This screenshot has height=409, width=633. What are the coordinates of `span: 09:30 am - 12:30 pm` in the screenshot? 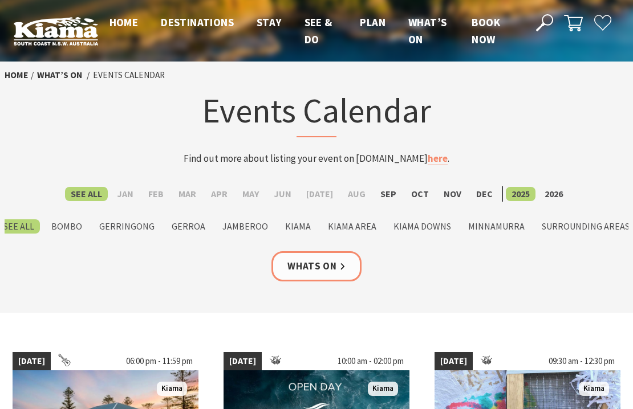 It's located at (581, 361).